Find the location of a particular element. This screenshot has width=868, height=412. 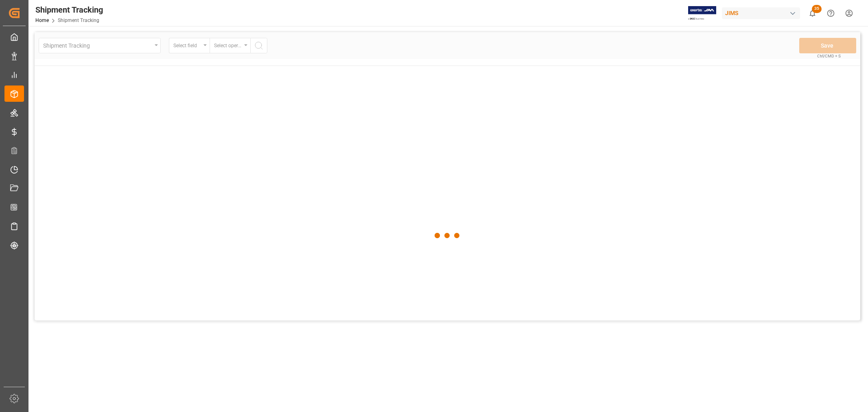

button: show 35 new notifications is located at coordinates (812, 13).